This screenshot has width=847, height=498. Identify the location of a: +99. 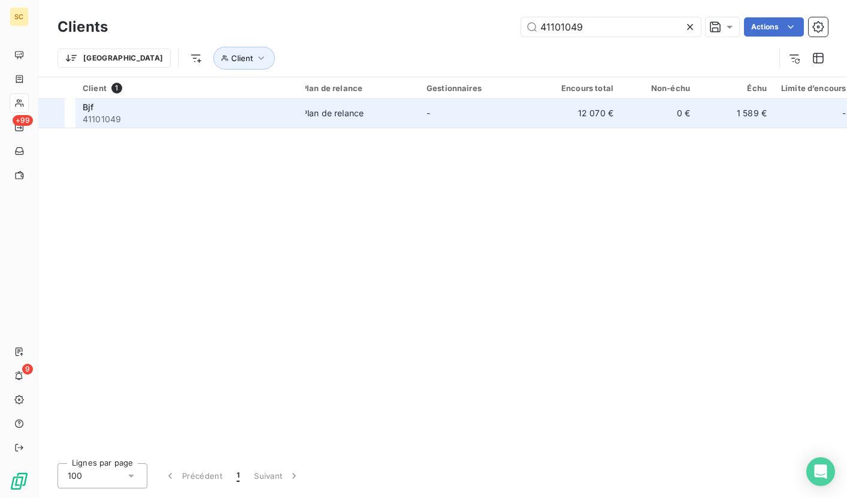
(19, 127).